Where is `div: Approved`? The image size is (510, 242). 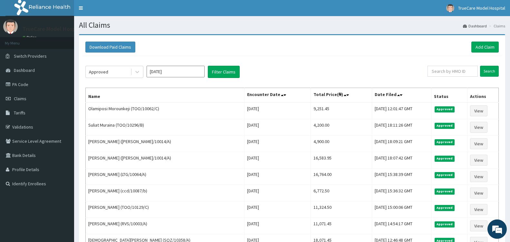 div: Approved is located at coordinates (99, 72).